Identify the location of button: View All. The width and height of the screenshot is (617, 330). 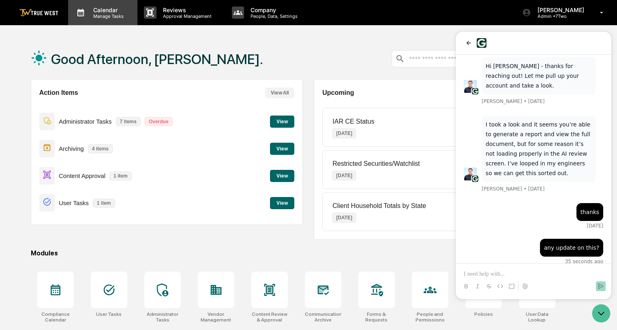
(280, 93).